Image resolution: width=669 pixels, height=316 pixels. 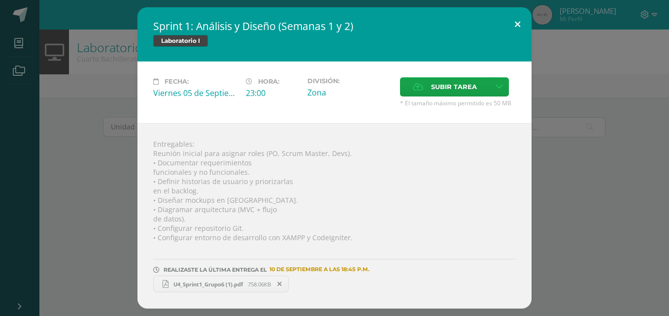 What do you see at coordinates (259, 284) in the screenshot?
I see `span: 758.06KB` at bounding box center [259, 284].